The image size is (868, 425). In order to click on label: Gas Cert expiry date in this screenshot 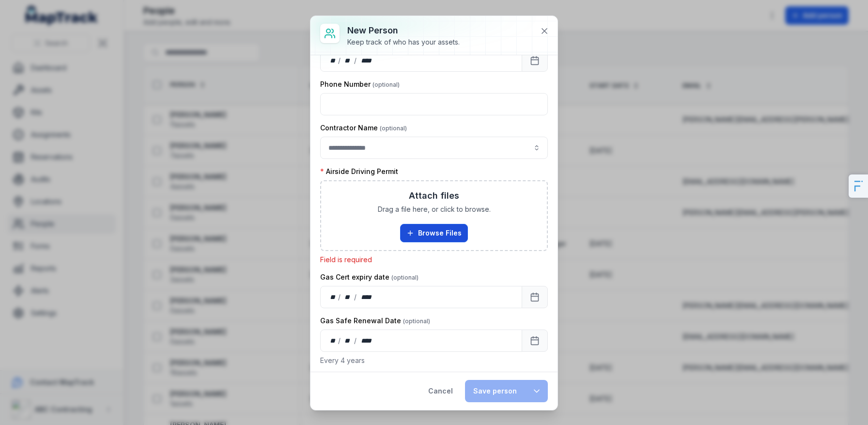, I will do `click(369, 277)`.